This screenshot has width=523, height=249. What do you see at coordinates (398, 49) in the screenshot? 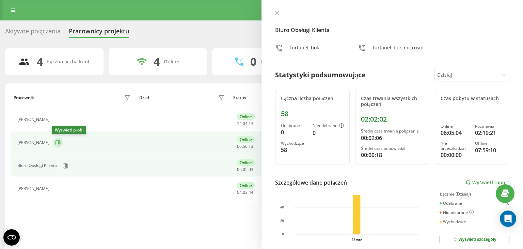
I see `div: furtanet_bok_microsip` at bounding box center [398, 49].